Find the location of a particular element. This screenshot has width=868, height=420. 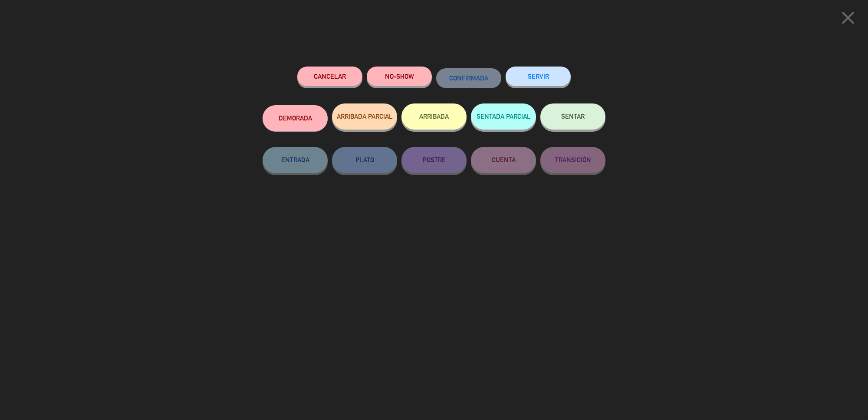

button: SERVIR is located at coordinates (538, 76).